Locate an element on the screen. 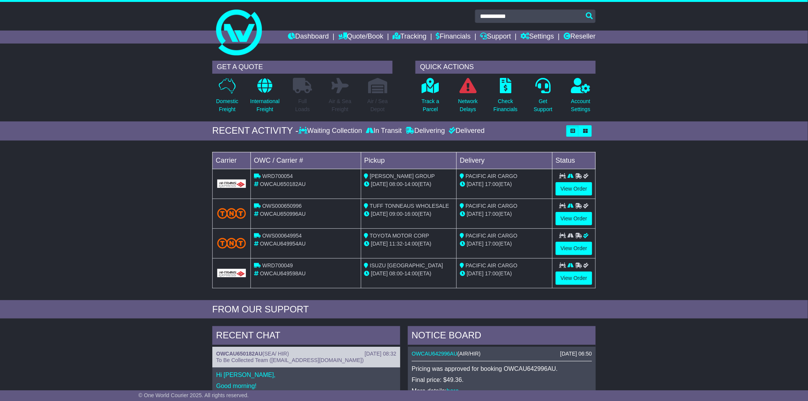  span: TOYOTA MOTOR CORP is located at coordinates (400, 236).